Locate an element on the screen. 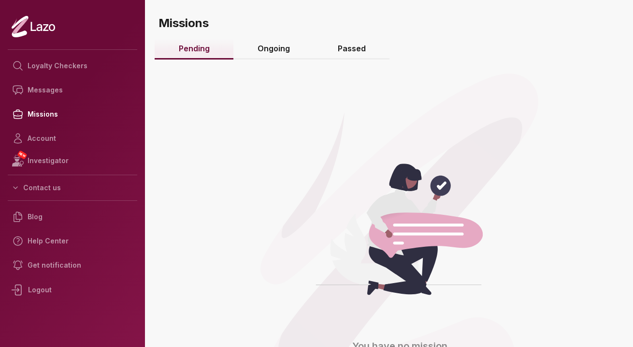  span: NEW is located at coordinates (22, 155).